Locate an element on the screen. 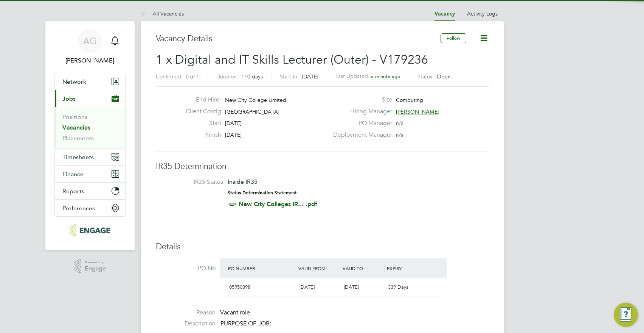 This screenshot has height=333, width=644. strong: Status Determination Statement is located at coordinates (262, 192).